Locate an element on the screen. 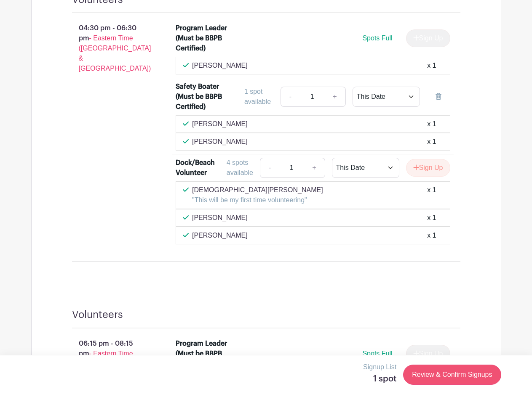  div: 1 spot available is located at coordinates (259, 97).